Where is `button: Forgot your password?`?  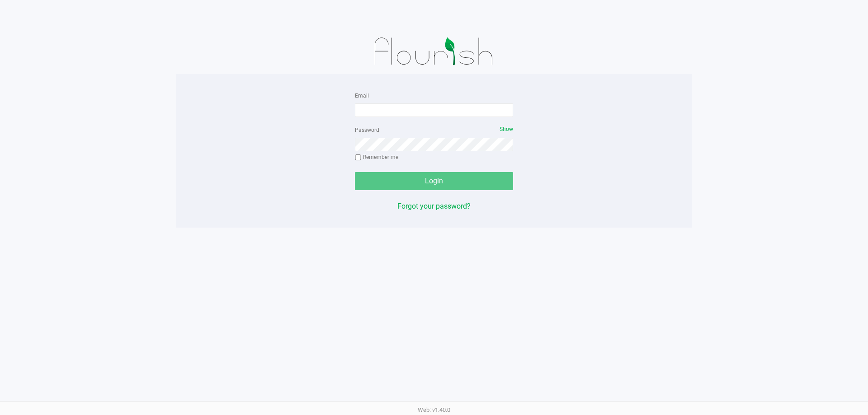 button: Forgot your password? is located at coordinates (434, 207).